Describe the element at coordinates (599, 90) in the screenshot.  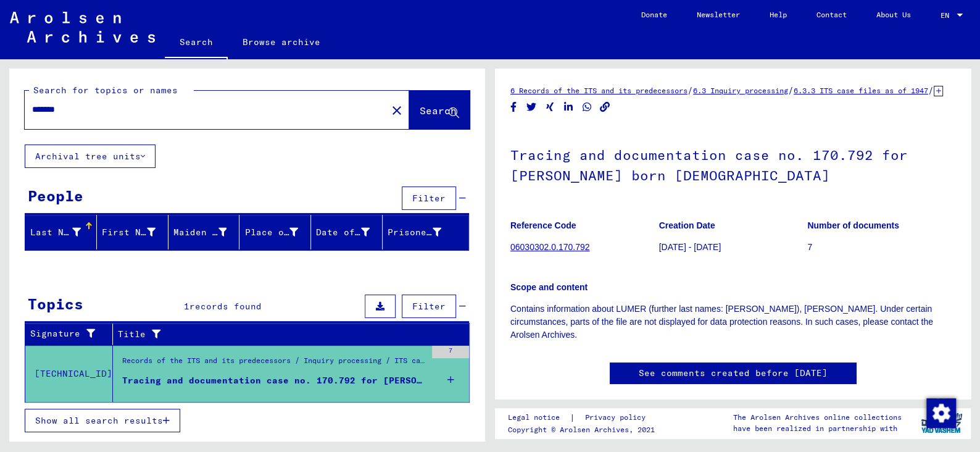
I see `a: 6 Records of the ITS and its predecessors` at that location.